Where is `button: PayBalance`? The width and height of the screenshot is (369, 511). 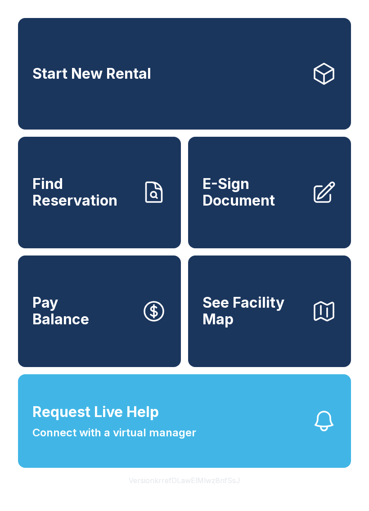 button: PayBalance is located at coordinates (99, 311).